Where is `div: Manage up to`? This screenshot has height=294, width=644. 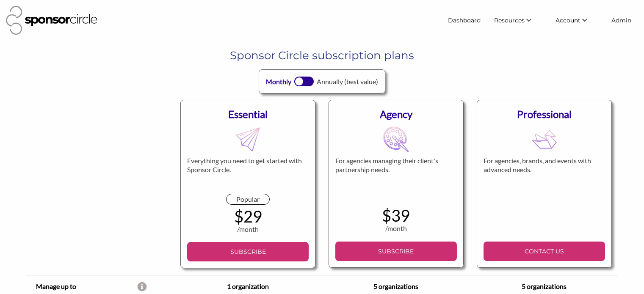 div: Manage up to is located at coordinates (81, 286).